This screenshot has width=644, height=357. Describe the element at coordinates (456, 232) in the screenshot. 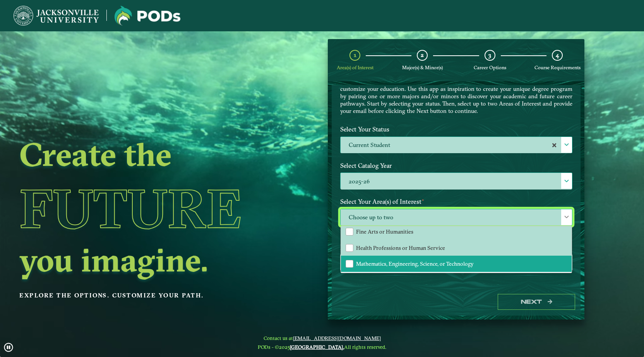

I see `li: Fine Arts or Humanities` at that location.